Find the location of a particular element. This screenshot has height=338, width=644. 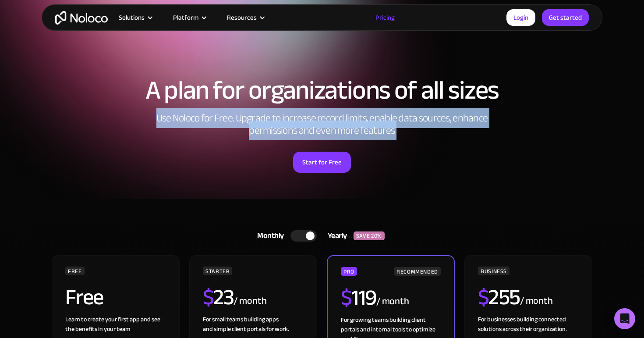

div: Monthly is located at coordinates (268, 236).